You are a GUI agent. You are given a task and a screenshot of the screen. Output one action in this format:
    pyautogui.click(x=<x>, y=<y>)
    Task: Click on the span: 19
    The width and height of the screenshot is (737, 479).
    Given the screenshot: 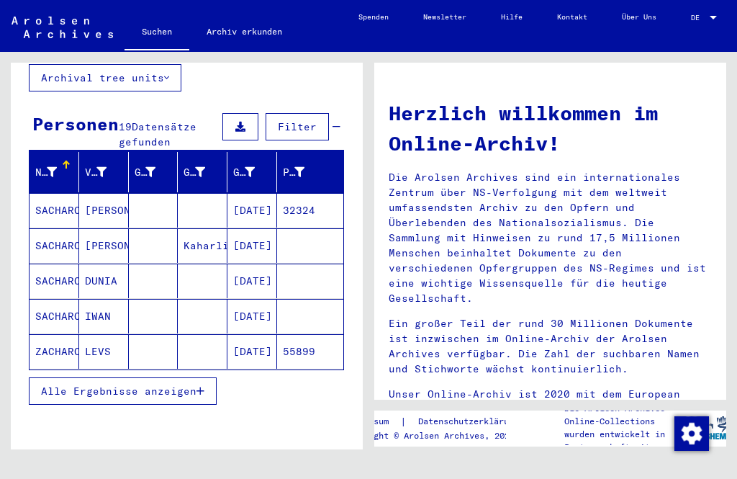 What is the action you would take?
    pyautogui.click(x=125, y=127)
    